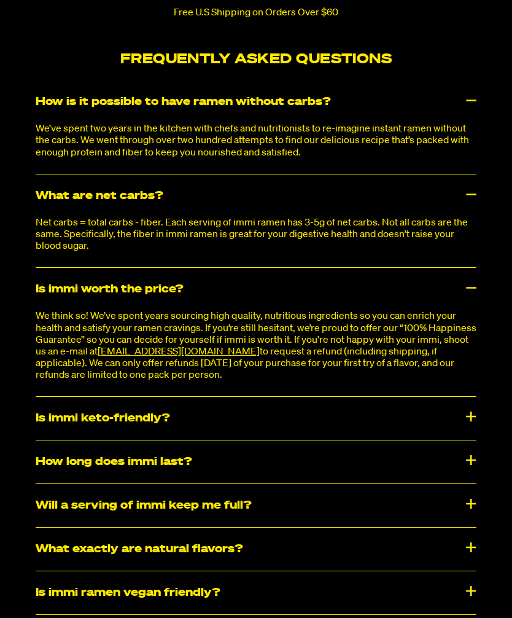 The width and height of the screenshot is (512, 618). I want to click on p: We’ve spent two years in the kitchen with chefs and nutritionists to re-imagine instant ramen wit..., so click(256, 141).